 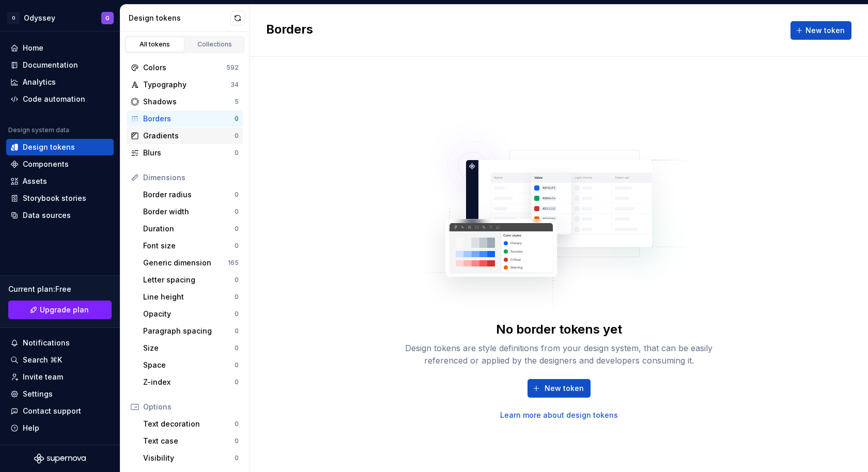 What do you see at coordinates (188, 246) in the screenshot?
I see `div: Font size` at bounding box center [188, 246].